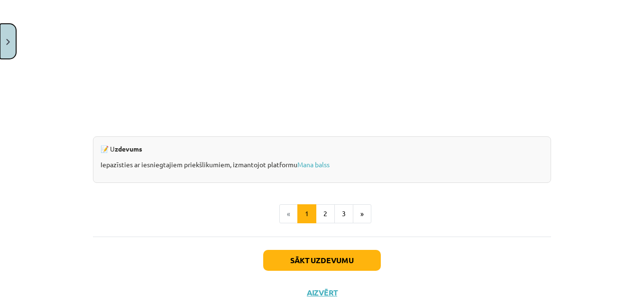  What do you see at coordinates (322, 214) in the screenshot?
I see `nav: Page navigation example` at bounding box center [322, 214].